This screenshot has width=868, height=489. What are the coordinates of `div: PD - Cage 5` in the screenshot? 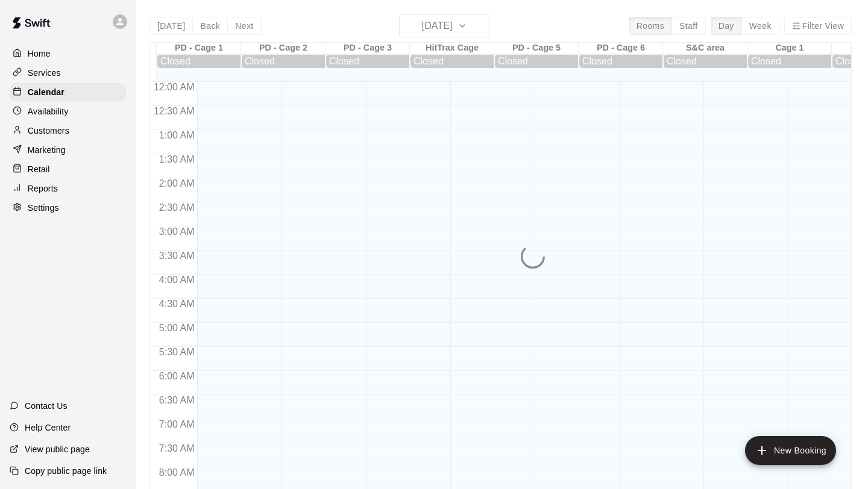 It's located at (536, 48).